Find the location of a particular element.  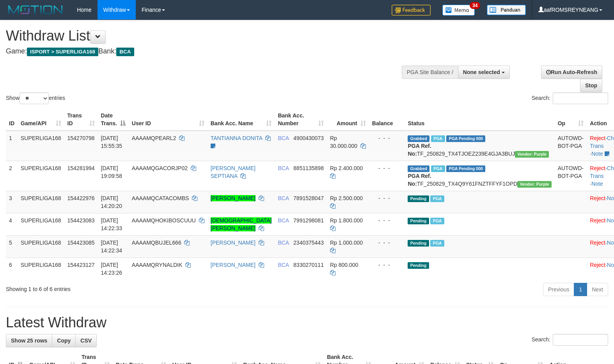

span: Show 25 rows is located at coordinates (29, 341).